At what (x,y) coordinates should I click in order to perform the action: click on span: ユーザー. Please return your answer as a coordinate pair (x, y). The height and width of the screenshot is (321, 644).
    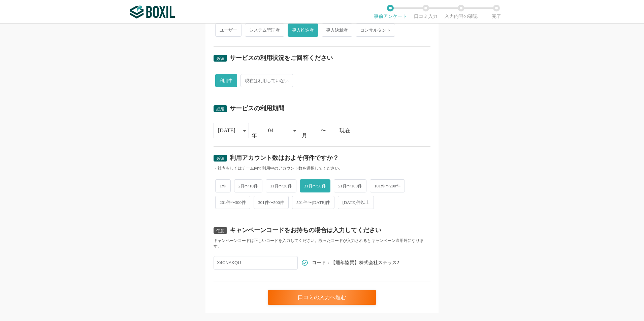
    Looking at the image, I should click on (229, 30).